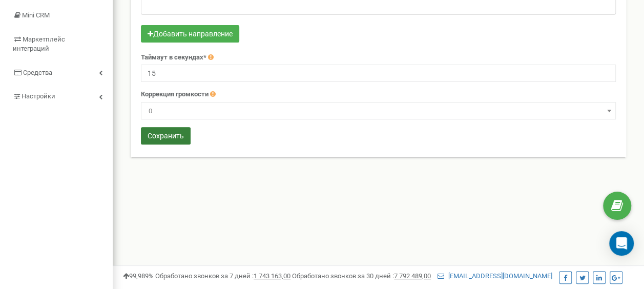  I want to click on label: Таймаут в секундах*, so click(174, 57).